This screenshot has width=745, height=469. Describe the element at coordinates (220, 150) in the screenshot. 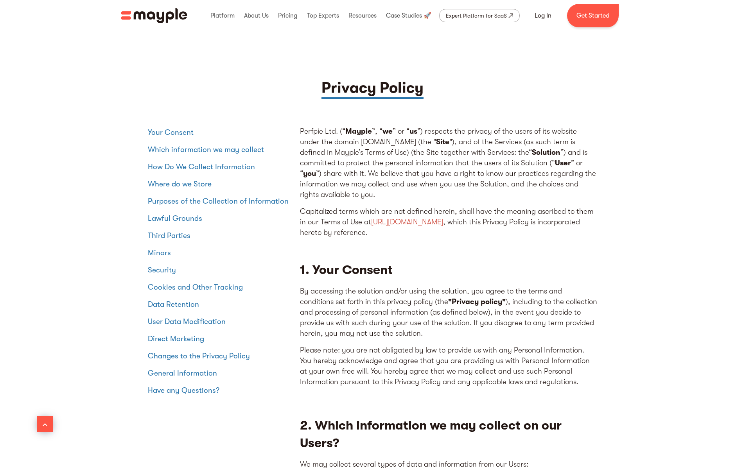

I see `a: Which information we may collect` at that location.